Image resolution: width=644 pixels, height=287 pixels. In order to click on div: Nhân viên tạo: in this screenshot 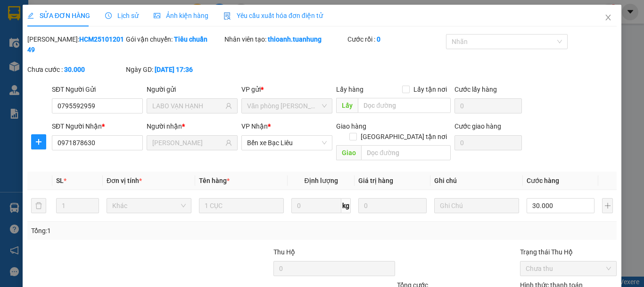, I will do `click(284, 39)`.